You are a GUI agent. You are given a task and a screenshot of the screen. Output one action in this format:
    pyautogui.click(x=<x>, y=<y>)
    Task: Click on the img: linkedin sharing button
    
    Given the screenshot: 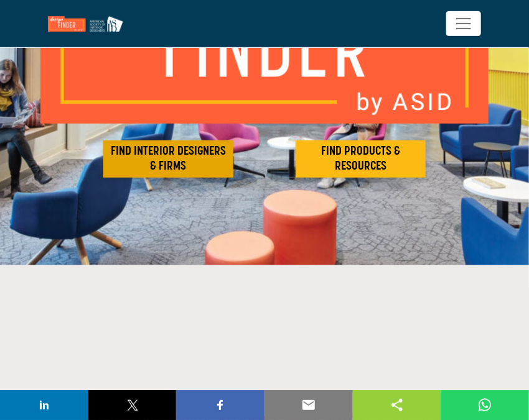 What is the action you would take?
    pyautogui.click(x=44, y=405)
    